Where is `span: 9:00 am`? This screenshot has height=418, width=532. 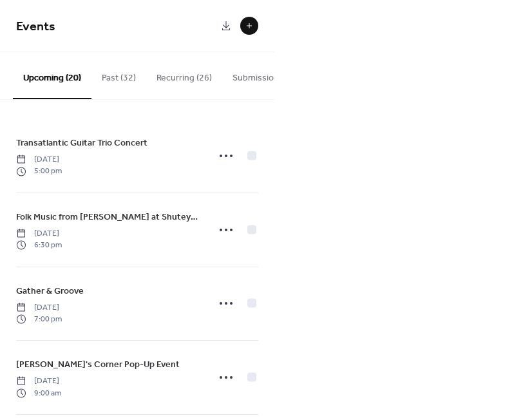
span: 9:00 am is located at coordinates (39, 393).